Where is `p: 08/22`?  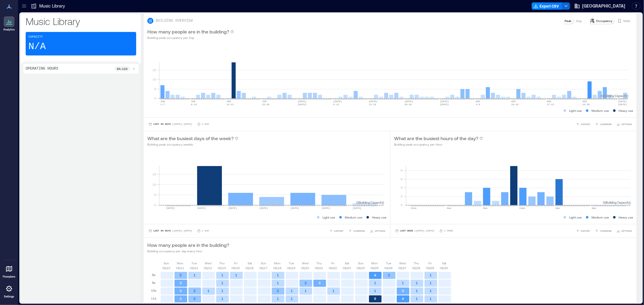 p: 08/22 is located at coordinates (333, 268).